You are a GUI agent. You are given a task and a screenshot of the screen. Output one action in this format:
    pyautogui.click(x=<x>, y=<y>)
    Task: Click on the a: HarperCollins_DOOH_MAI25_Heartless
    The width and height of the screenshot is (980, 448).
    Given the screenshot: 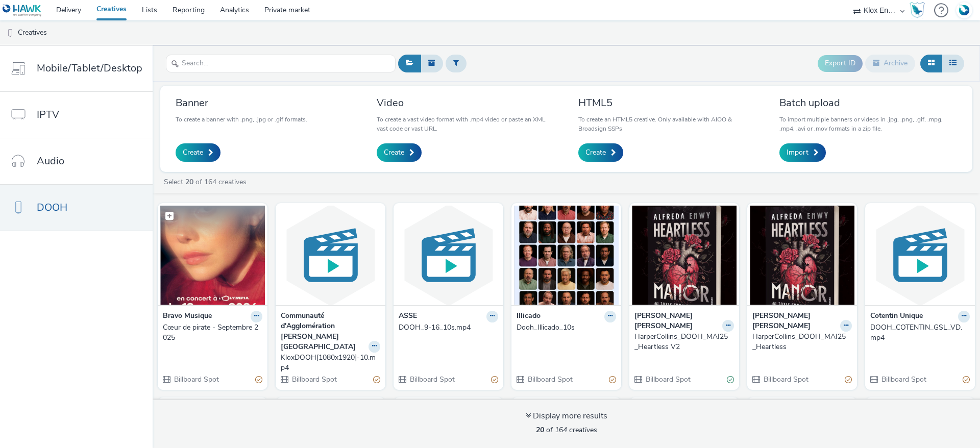 What is the action you would take?
    pyautogui.click(x=802, y=342)
    